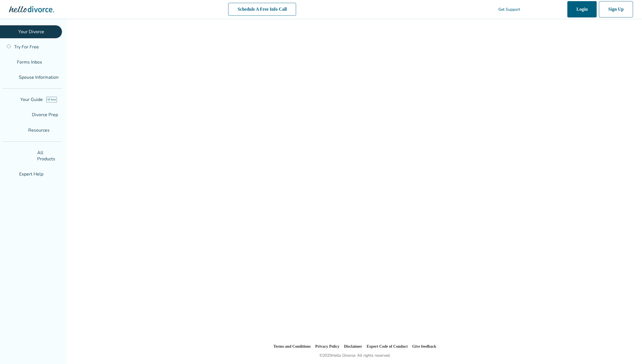  I want to click on span: groups, so click(5, 168).